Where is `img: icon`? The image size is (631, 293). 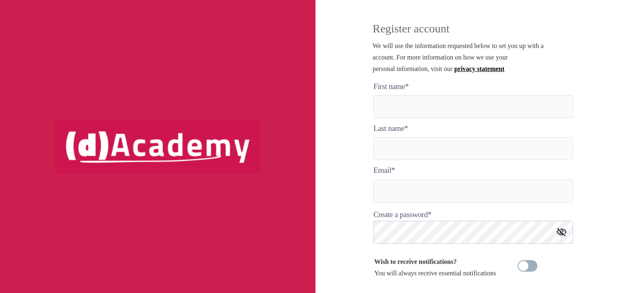 img: icon is located at coordinates (562, 232).